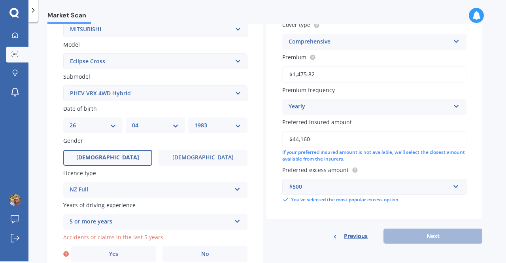 Image resolution: width=506 pixels, height=263 pixels. What do you see at coordinates (150, 190) in the screenshot?
I see `div: NZ Full` at bounding box center [150, 190].